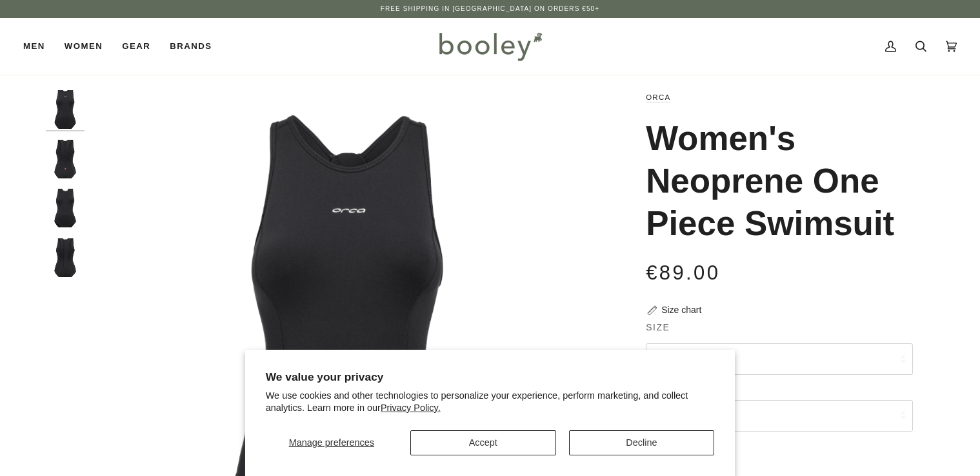  Describe the element at coordinates (83, 47) in the screenshot. I see `div: Women` at that location.